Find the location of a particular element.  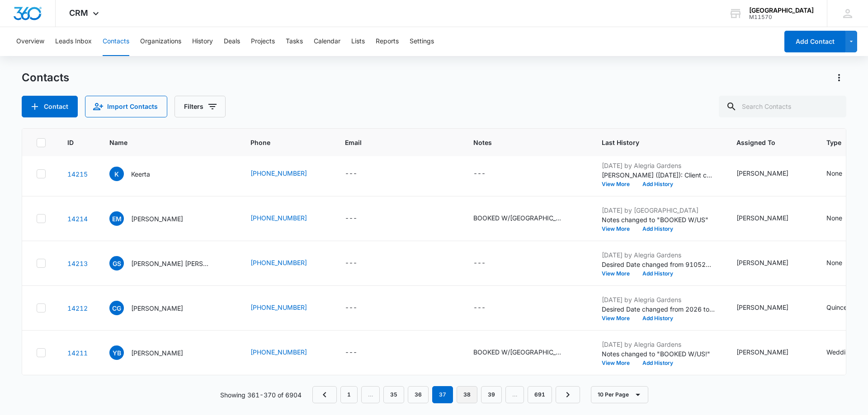

div: Notes - BOOKED W/US! - Select to Edit Field is located at coordinates (527, 353).